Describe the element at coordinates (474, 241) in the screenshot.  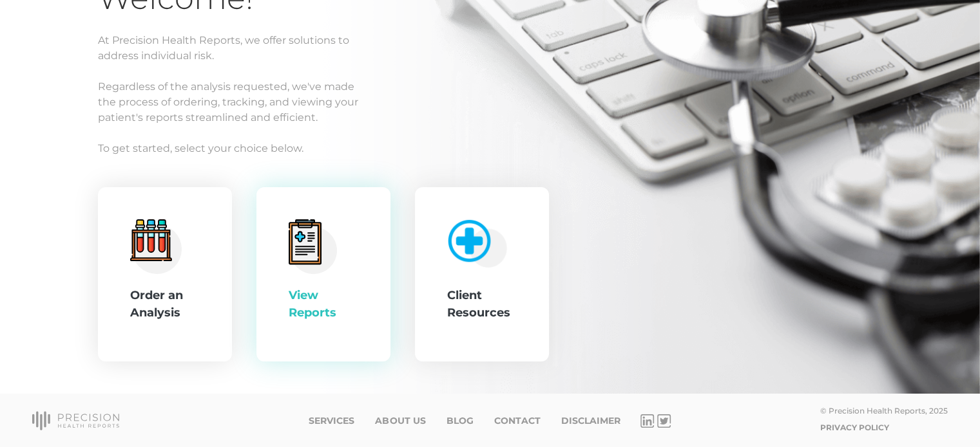
I see `img: client-resource.c5a3b187.png` at that location.